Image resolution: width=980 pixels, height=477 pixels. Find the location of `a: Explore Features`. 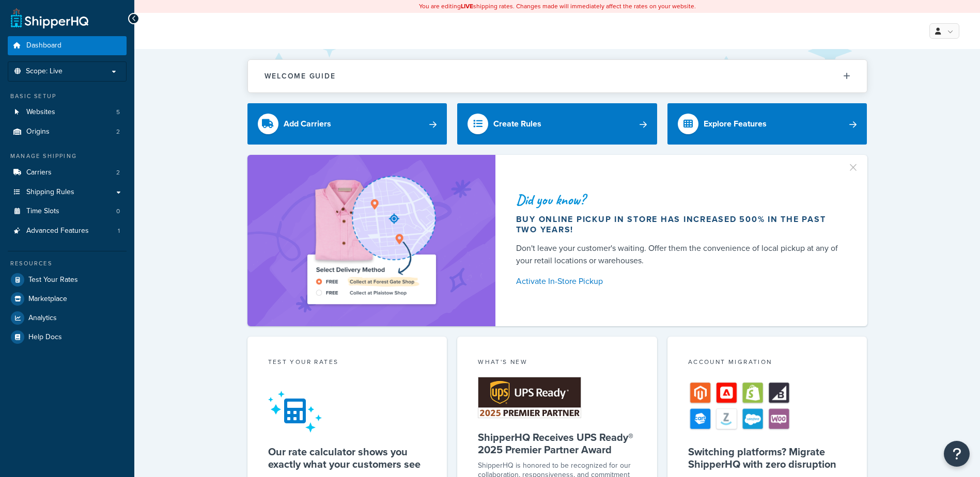

a: Explore Features is located at coordinates (767, 124).